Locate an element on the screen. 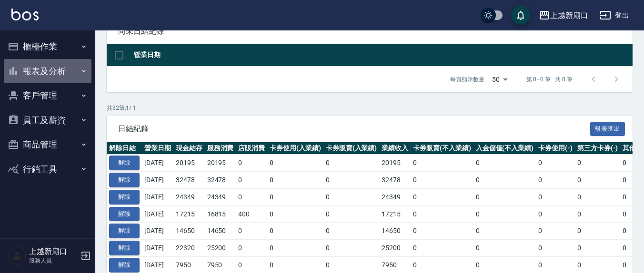 The width and height of the screenshot is (644, 273). a: 報表匯出 is located at coordinates (608, 128).